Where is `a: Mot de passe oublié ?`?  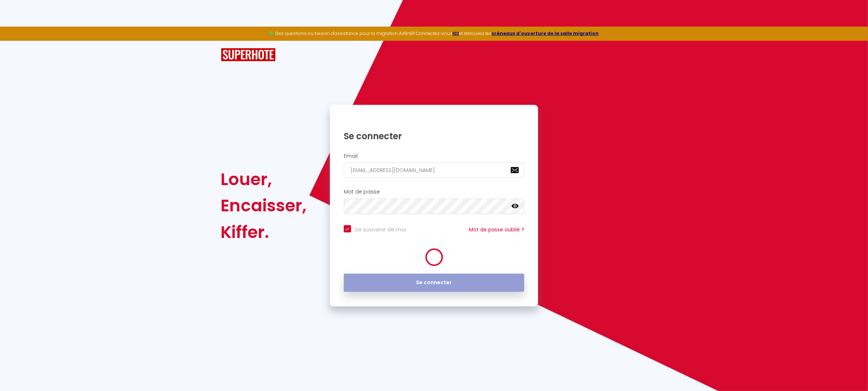
a: Mot de passe oublié ? is located at coordinates (497, 230).